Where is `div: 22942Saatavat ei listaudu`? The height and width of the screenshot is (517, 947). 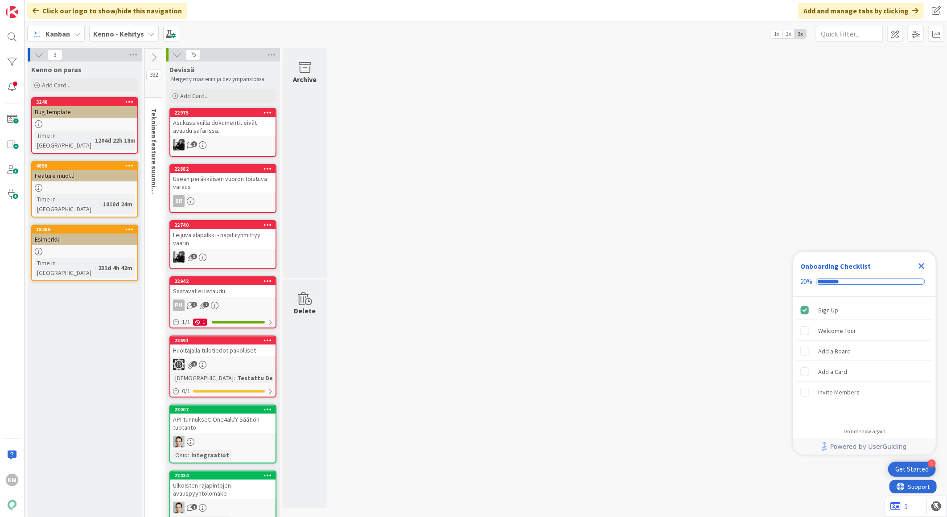
div: 22942Saatavat ei listaudu is located at coordinates (223, 287).